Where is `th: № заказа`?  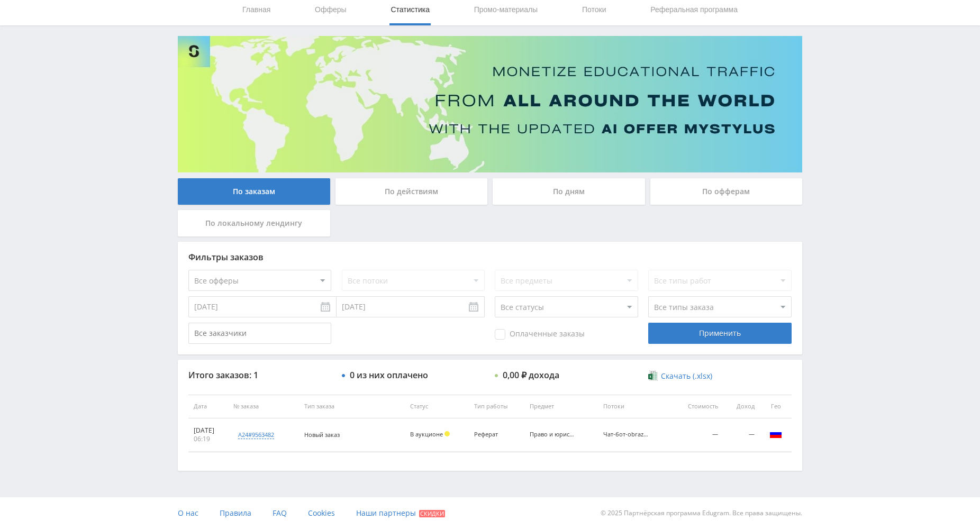 th: № заказа is located at coordinates (263, 406).